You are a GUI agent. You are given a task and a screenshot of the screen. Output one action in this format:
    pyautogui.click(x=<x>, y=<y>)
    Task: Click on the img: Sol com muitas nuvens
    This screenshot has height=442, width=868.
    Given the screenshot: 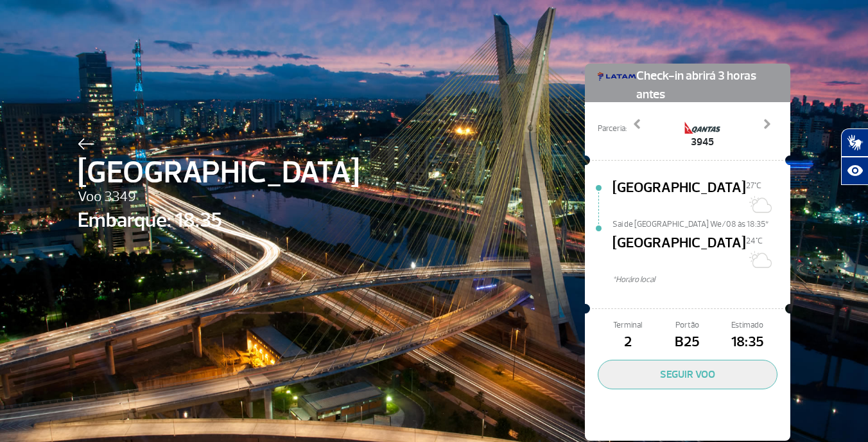 What is the action you would take?
    pyautogui.click(x=759, y=204)
    